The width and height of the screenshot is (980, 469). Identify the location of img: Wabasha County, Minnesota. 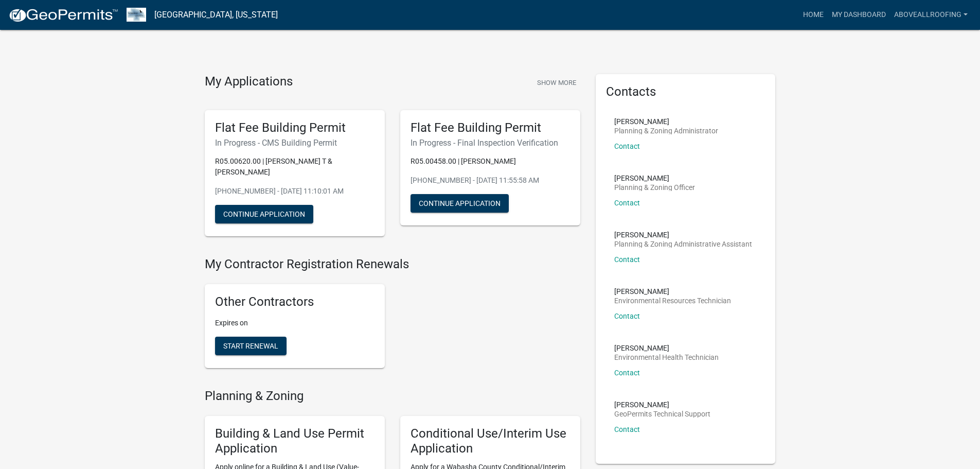
(136, 14).